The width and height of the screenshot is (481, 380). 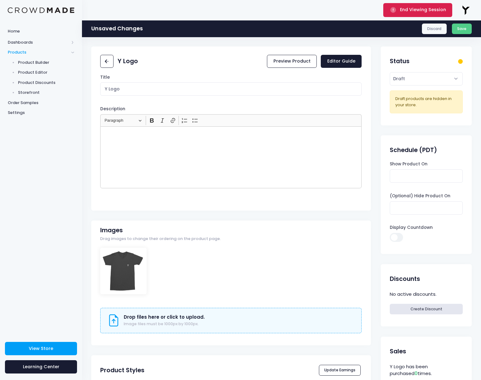 What do you see at coordinates (411, 227) in the screenshot?
I see `label: Display Countdown` at bounding box center [411, 227].